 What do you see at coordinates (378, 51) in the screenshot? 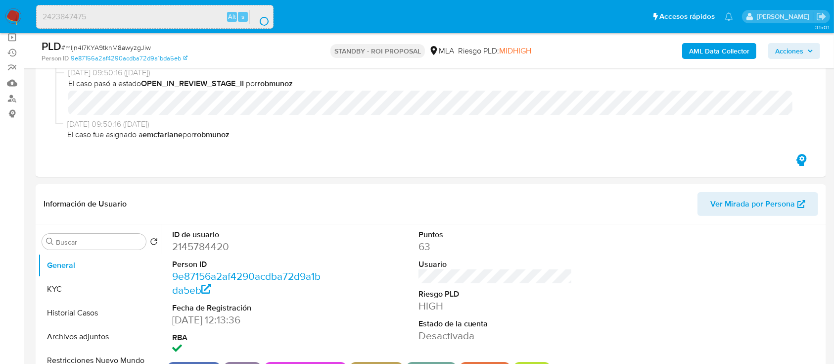
I see `p: STANDBY - ROI PROPOSAL` at bounding box center [378, 51].